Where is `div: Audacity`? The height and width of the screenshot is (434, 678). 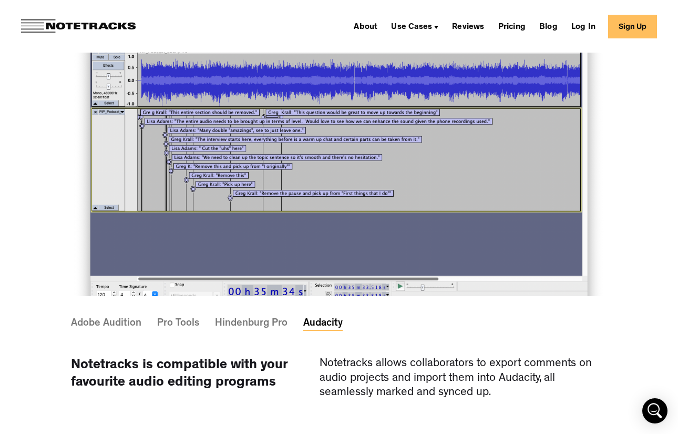 div: Audacity is located at coordinates (323, 323).